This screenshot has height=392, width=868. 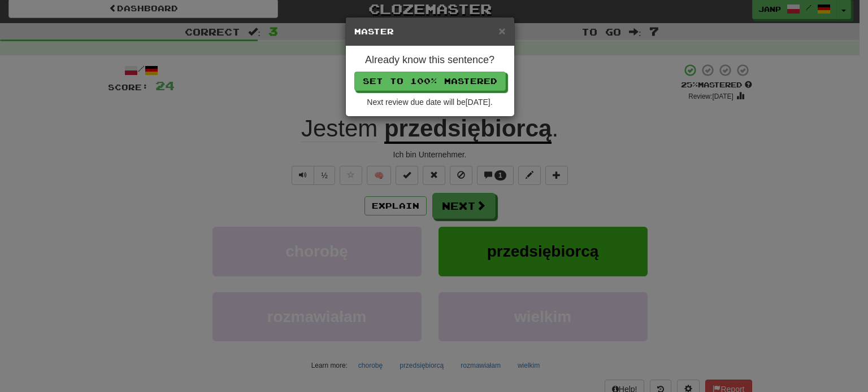 I want to click on button: Set to 100% Mastered, so click(x=431, y=81).